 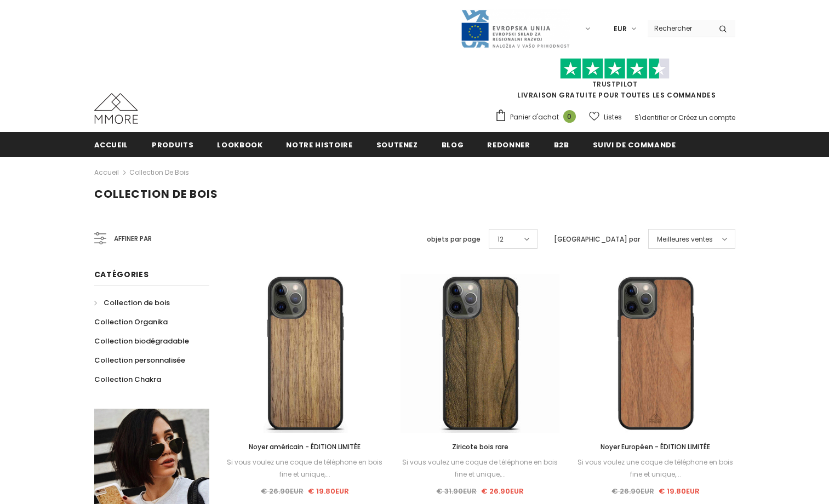 What do you see at coordinates (319, 144) in the screenshot?
I see `a: Notre histoire` at bounding box center [319, 144].